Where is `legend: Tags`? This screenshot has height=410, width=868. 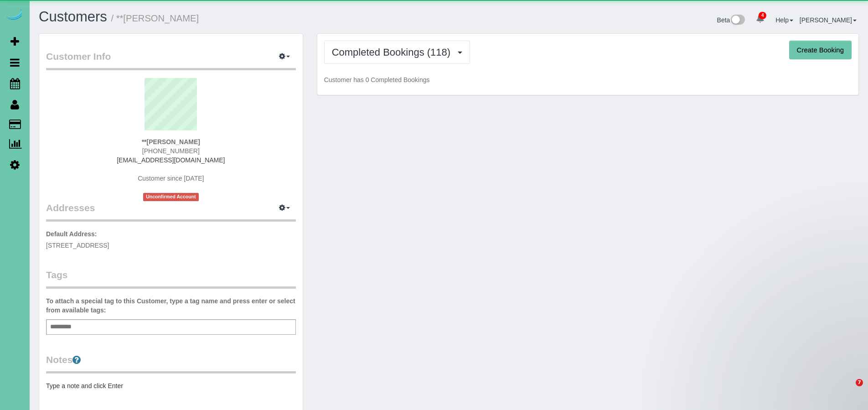
legend: Tags is located at coordinates (171, 278).